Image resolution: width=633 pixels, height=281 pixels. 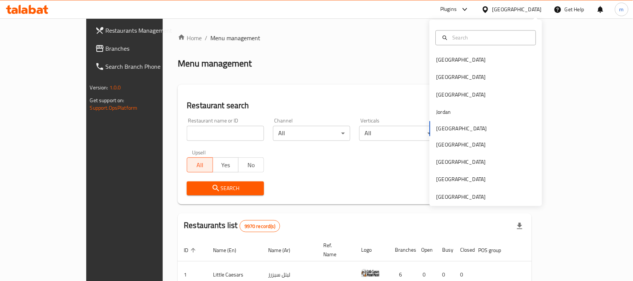 I want to click on th: Open, so click(x=426, y=250).